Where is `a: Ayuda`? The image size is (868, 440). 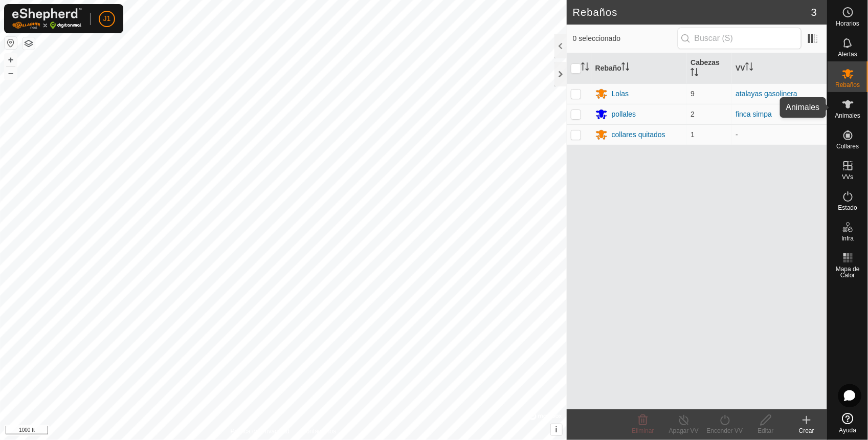
a: Ayuda is located at coordinates (847, 423).